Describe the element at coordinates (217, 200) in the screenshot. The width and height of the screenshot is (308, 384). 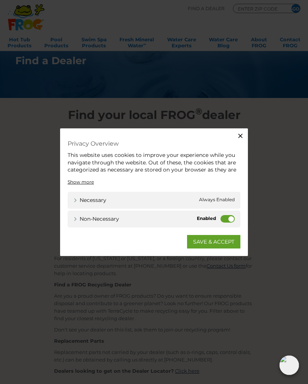
I see `span: Always Enabled` at that location.